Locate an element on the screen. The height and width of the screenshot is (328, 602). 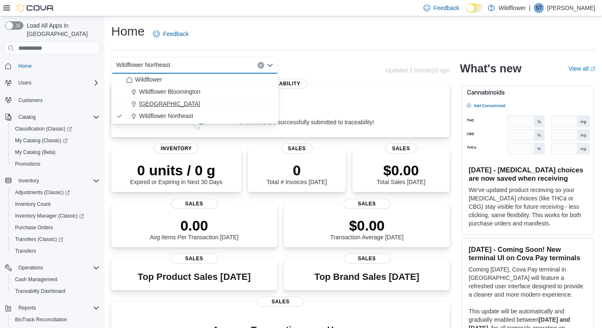
button: Wildflower Northeast is located at coordinates (195, 116).